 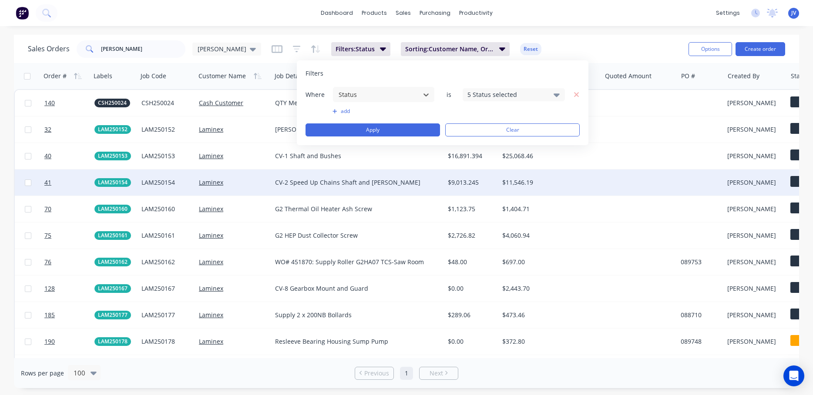 I want to click on button: Clear, so click(x=512, y=130).